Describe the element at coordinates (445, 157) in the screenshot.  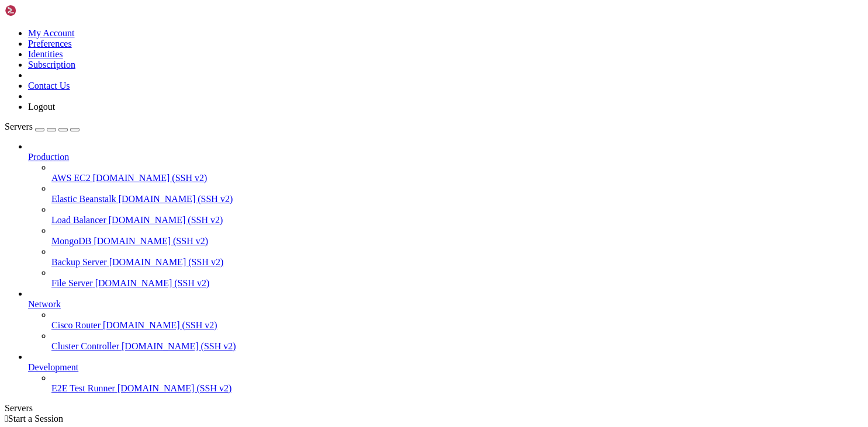
I see `a: Production` at that location.